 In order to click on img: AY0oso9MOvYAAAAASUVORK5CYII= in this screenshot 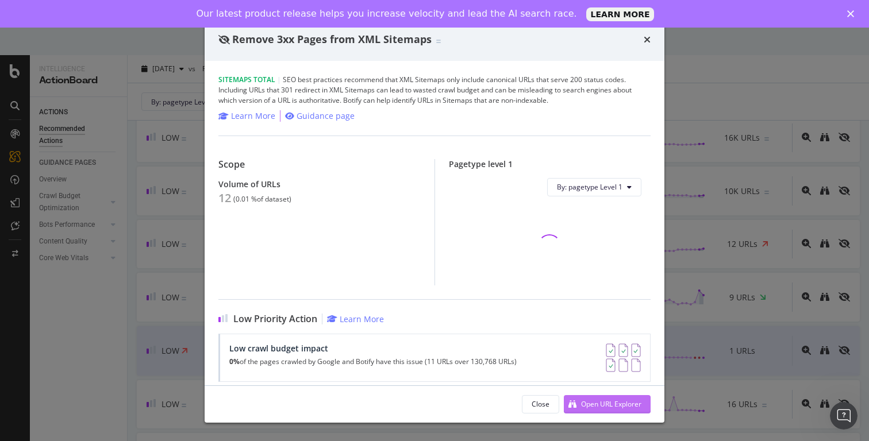, I will do `click(623, 358)`.